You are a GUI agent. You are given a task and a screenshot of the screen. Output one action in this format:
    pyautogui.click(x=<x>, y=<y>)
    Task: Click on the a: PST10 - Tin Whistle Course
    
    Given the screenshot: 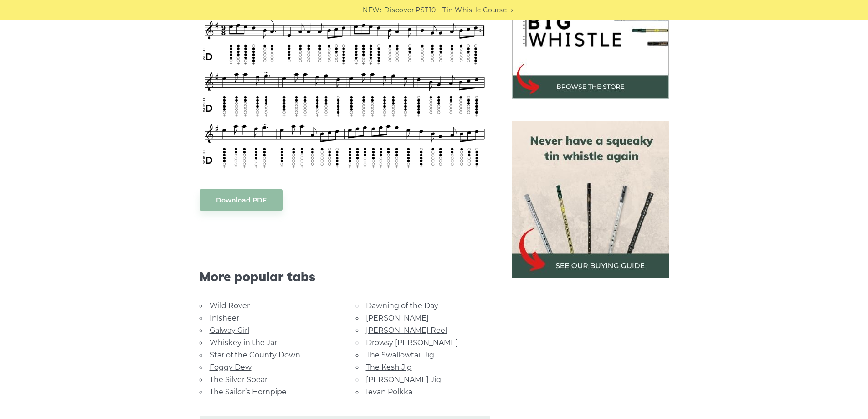 What is the action you would take?
    pyautogui.click(x=461, y=10)
    